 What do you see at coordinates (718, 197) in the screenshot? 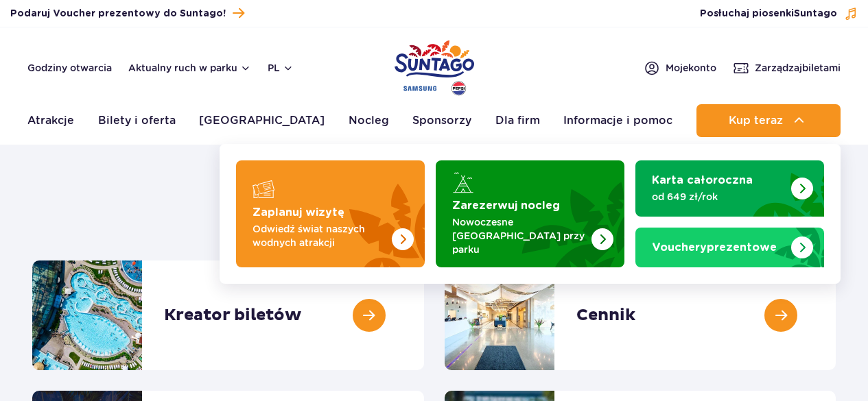
I see `p: od 649 zł/rok` at bounding box center [718, 197].